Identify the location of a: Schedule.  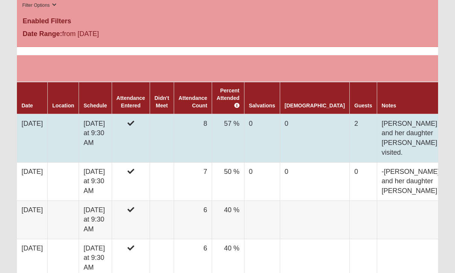
(95, 106).